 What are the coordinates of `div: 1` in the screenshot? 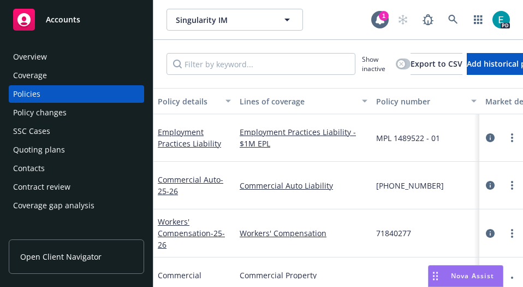 It's located at (384, 16).